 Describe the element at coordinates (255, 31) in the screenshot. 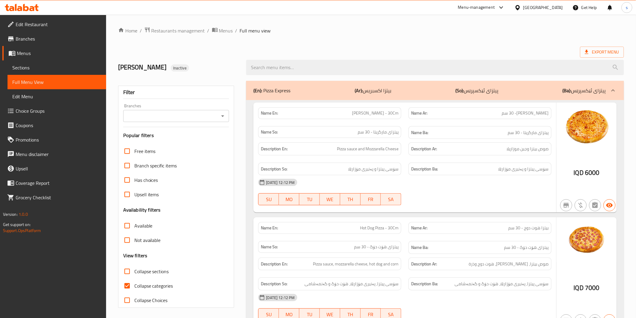

I see `span: Full menu view` at that location.